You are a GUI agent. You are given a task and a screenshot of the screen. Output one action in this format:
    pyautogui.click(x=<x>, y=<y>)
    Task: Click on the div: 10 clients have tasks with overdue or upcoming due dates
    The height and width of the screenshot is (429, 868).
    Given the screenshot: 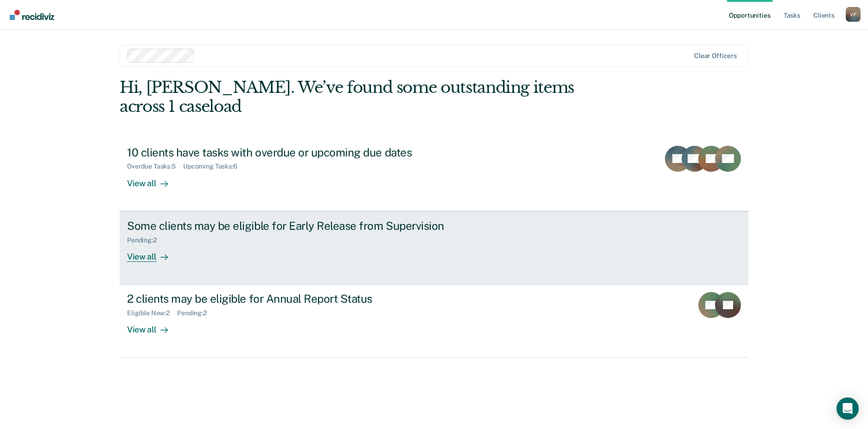 What is the action you would take?
    pyautogui.click(x=290, y=152)
    